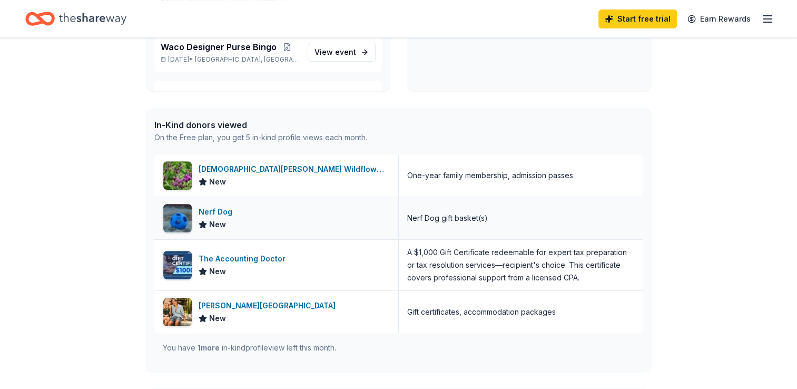  Describe the element at coordinates (244, 259) in the screenshot. I see `div: The Accounting Doctor` at that location.